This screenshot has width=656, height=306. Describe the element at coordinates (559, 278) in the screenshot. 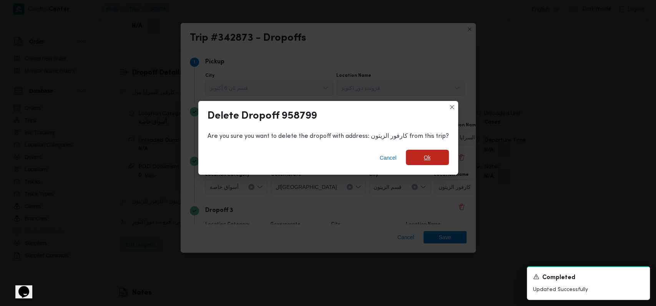

I see `span: Completed` at that location.